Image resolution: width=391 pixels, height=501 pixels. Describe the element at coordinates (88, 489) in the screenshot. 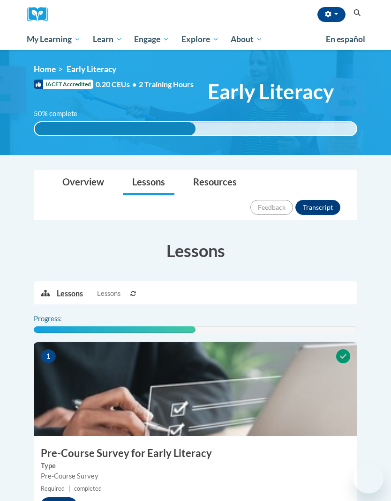

I see `span: completed` at that location.